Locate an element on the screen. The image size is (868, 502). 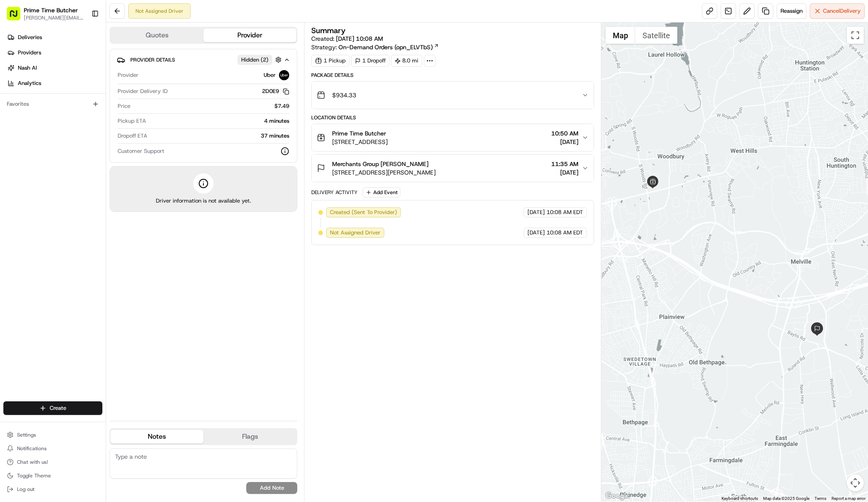
button: Flags is located at coordinates (250, 437).